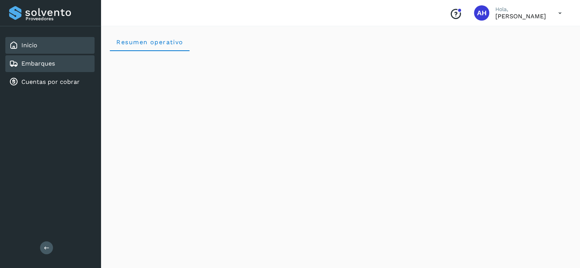 The image size is (580, 268). What do you see at coordinates (521, 9) in the screenshot?
I see `p: Hola,` at bounding box center [521, 9].